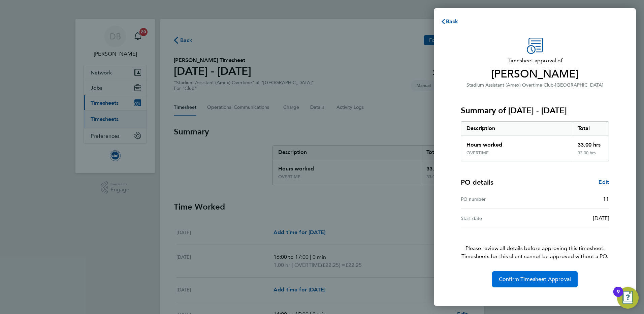 This screenshot has width=644, height=314. What do you see at coordinates (535, 279) in the screenshot?
I see `button: Confirm Timesheet Approval` at bounding box center [535, 279].